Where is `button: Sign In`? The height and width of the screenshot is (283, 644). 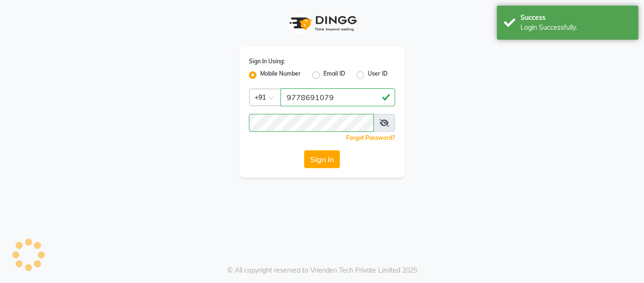
button: Sign In is located at coordinates (322, 159).